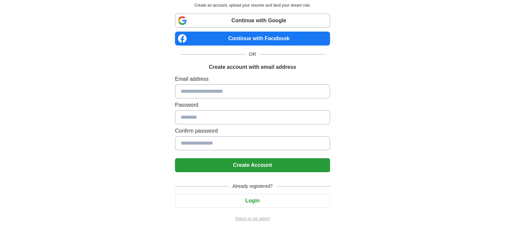  I want to click on a: Login, so click(252, 200).